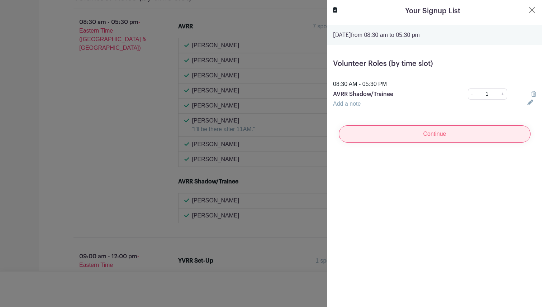  I want to click on p: AVRR Shadow/Trainee, so click(391, 94).